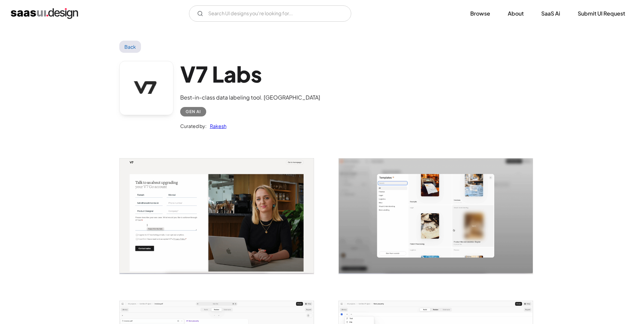 This screenshot has height=324, width=644. What do you see at coordinates (516, 13) in the screenshot?
I see `a: About` at bounding box center [516, 13].